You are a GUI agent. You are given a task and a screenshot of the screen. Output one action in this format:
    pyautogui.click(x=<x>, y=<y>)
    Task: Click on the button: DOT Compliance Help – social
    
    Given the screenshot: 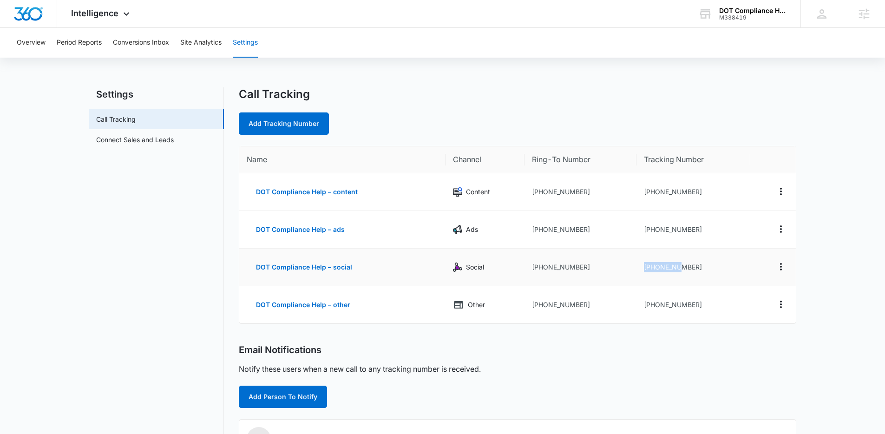 What is the action you would take?
    pyautogui.click(x=304, y=267)
    